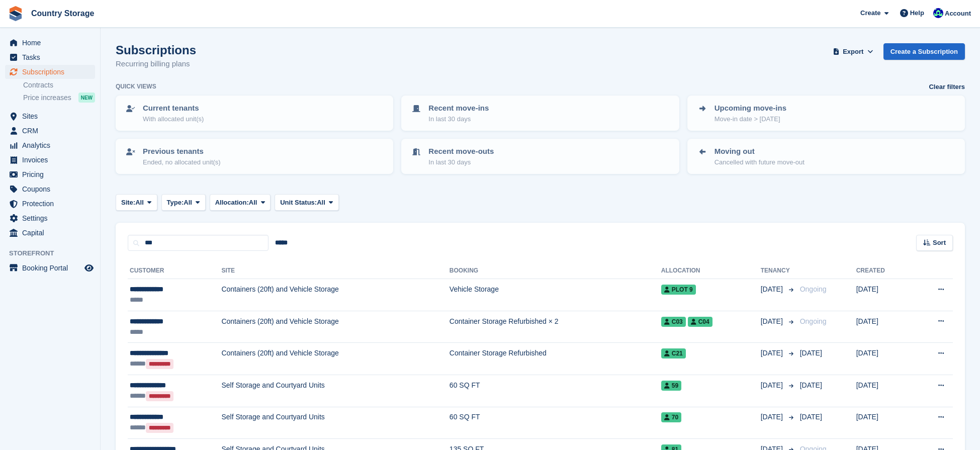 The width and height of the screenshot is (980, 450). Describe the element at coordinates (778, 271) in the screenshot. I see `th: Tenancy` at that location.